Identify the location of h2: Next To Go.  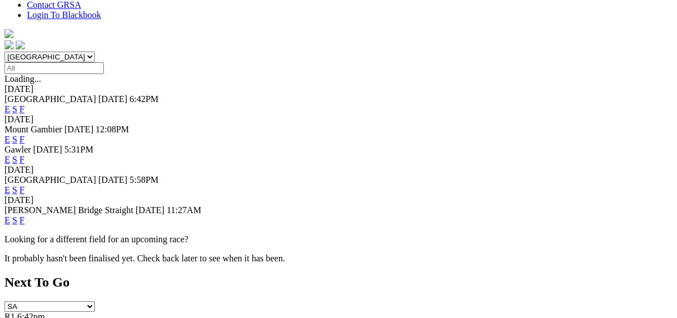
(339, 283).